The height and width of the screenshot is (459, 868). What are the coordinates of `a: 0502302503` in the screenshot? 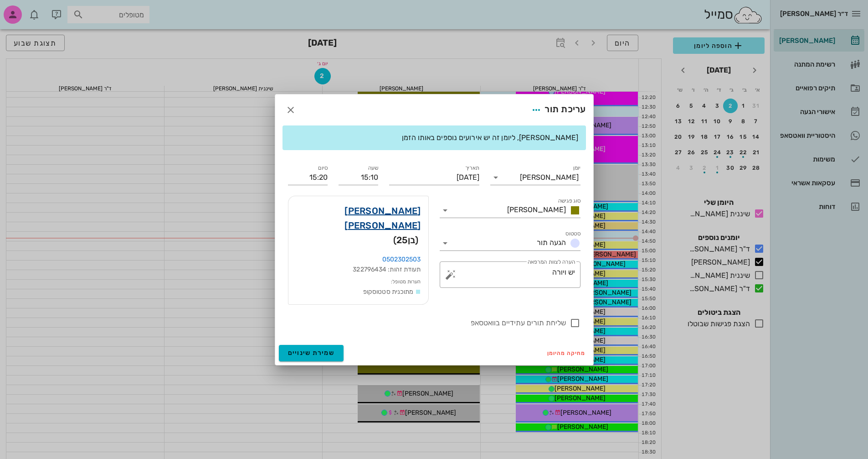 It's located at (401, 259).